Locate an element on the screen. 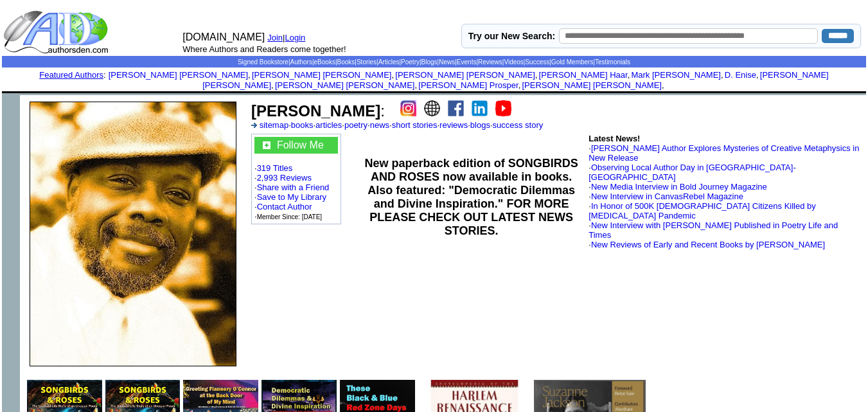 The width and height of the screenshot is (868, 412). a: Featured Authors is located at coordinates (72, 74).